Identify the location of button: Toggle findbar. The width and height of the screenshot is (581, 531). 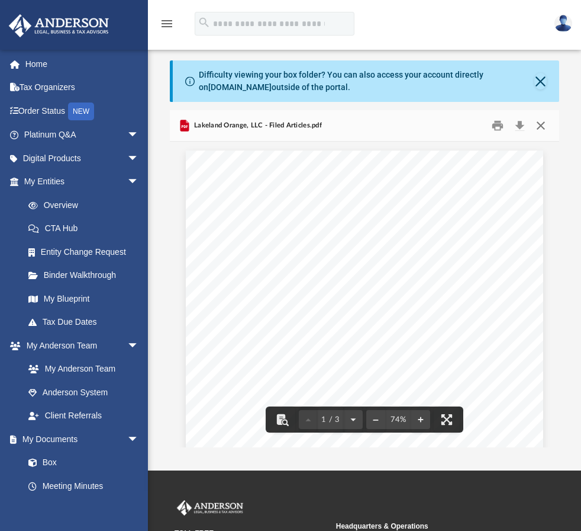
(282, 419).